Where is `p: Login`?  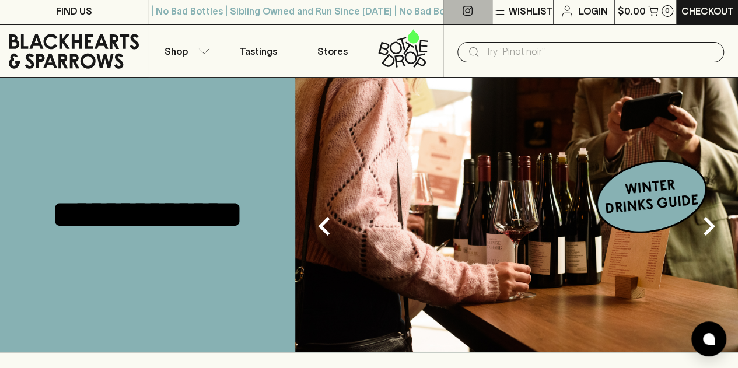 p: Login is located at coordinates (594, 11).